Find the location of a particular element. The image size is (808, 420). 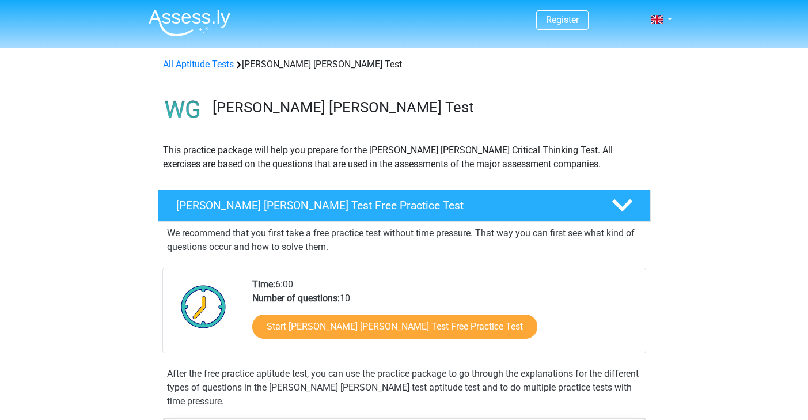

img: Clock is located at coordinates (203, 307).